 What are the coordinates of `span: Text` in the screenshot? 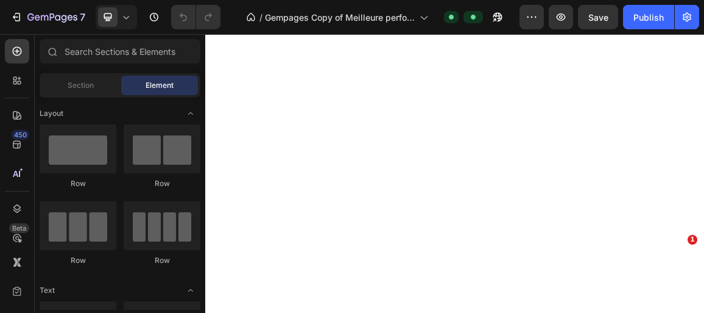 It's located at (47, 290).